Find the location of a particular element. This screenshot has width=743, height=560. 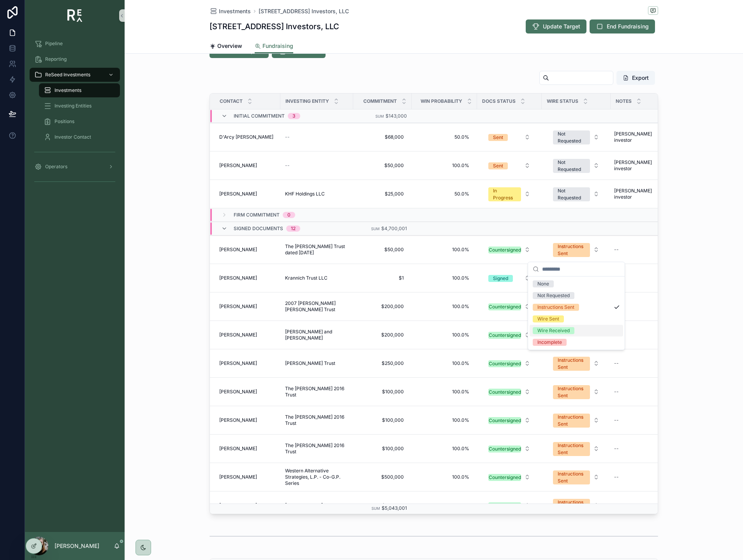

span: Notes is located at coordinates (624, 101).